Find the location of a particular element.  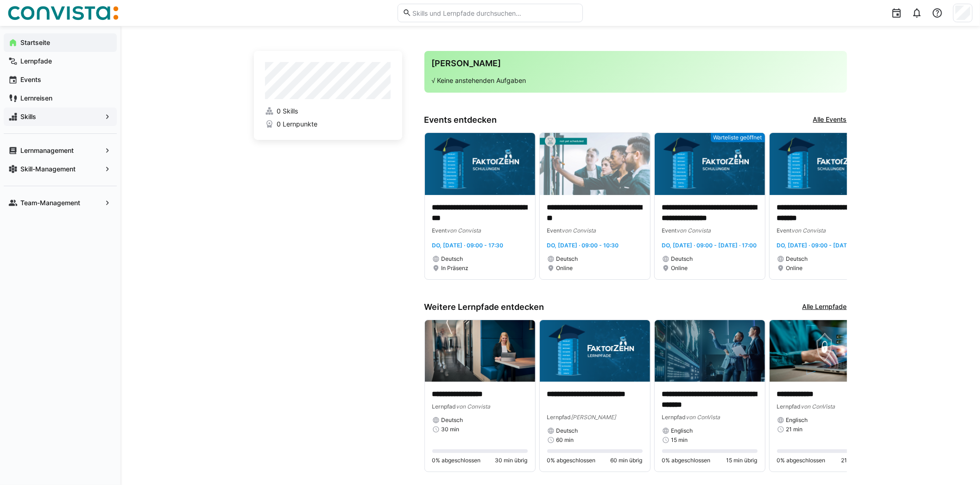

a: Alle Lernpfade is located at coordinates (824, 307).